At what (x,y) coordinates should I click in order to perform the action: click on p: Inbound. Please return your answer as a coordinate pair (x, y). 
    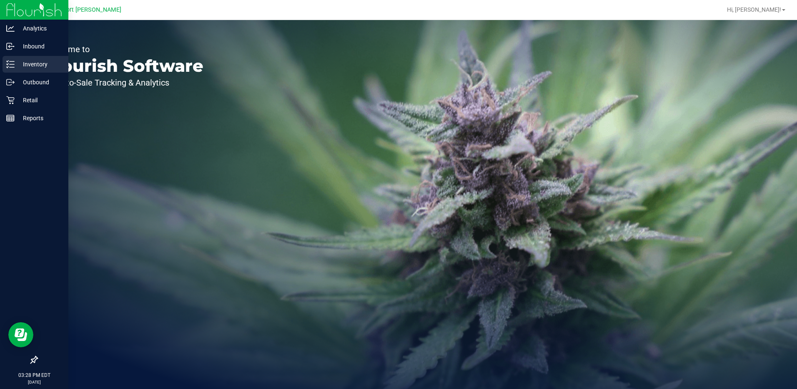
    Looking at the image, I should click on (40, 46).